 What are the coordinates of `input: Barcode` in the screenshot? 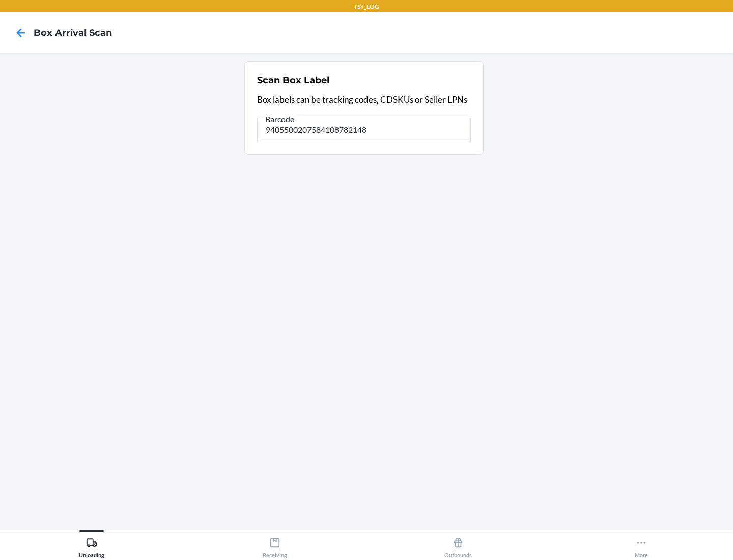 It's located at (364, 130).